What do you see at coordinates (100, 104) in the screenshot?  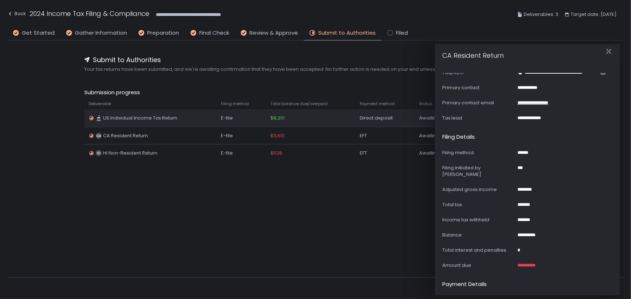 I see `span: Deliverable` at bounding box center [100, 104].